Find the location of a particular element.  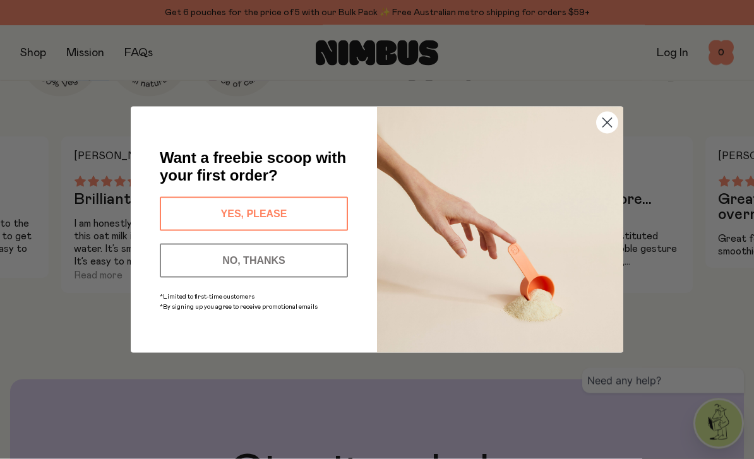

img: c0d45117-8e62-4a02-9742-374a5db49d45.jpeg is located at coordinates (500, 230).